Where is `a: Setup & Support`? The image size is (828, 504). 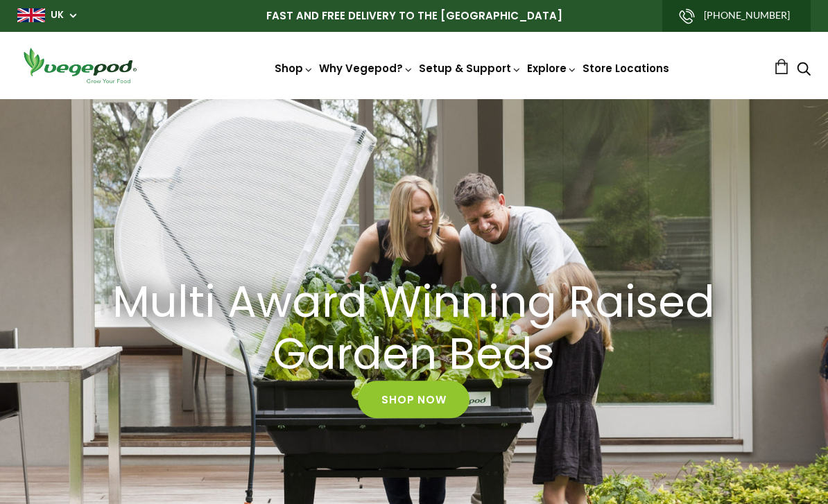
a: Setup & Support is located at coordinates (470, 68).